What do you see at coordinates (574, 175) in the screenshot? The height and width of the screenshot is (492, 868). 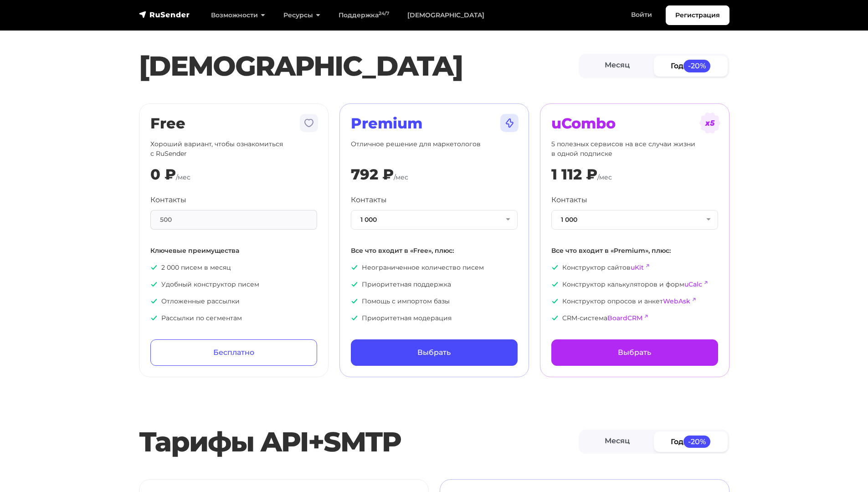 I see `div: 1 112 ₽` at bounding box center [574, 175].